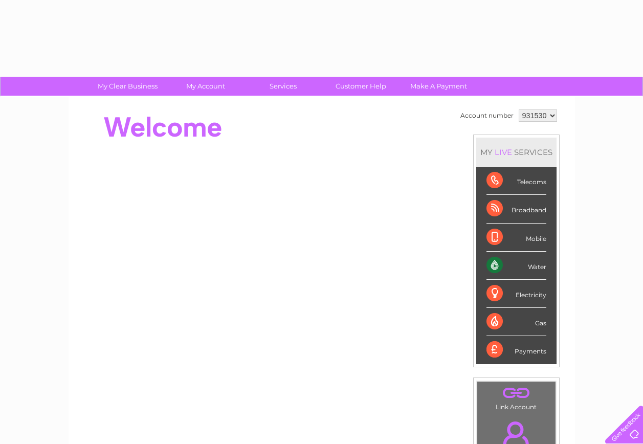 The image size is (643, 444). Describe the element at coordinates (205, 86) in the screenshot. I see `a: My Account` at that location.